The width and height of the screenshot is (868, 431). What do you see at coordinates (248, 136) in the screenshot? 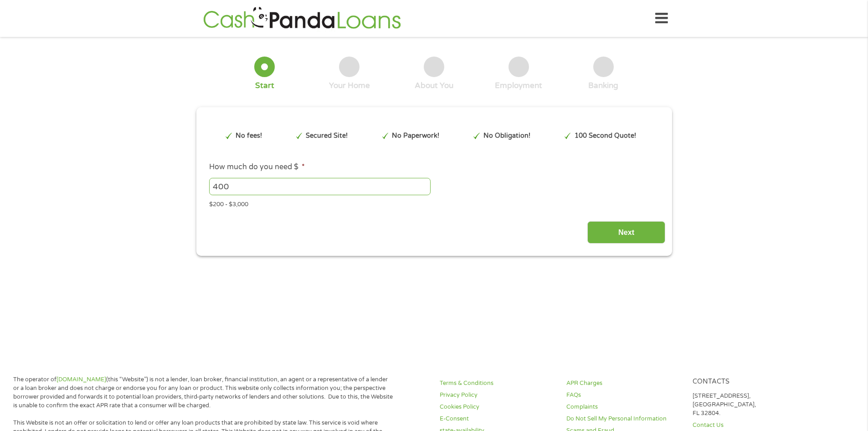
I see `p: No fees!` at bounding box center [248, 136].